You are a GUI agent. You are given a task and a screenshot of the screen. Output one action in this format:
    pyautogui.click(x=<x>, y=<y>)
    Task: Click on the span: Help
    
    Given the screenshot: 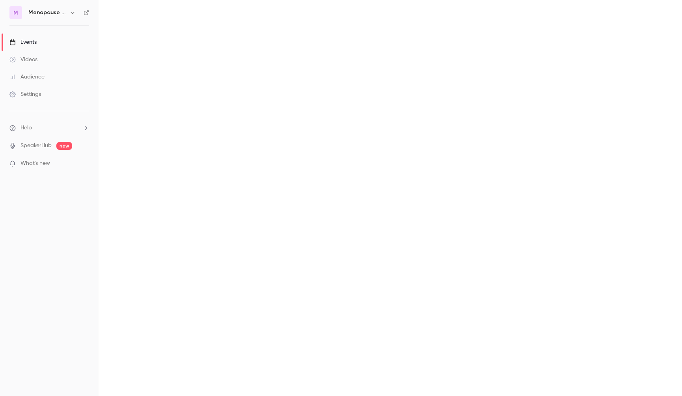 What is the action you would take?
    pyautogui.click(x=26, y=128)
    